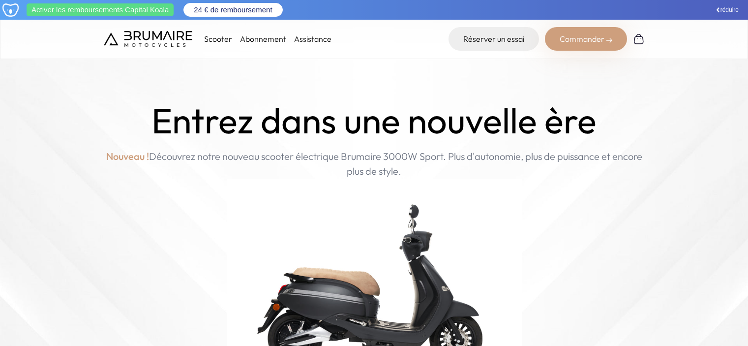 This screenshot has width=748, height=346. Describe the element at coordinates (493, 39) in the screenshot. I see `a: Réserver un essai` at that location.